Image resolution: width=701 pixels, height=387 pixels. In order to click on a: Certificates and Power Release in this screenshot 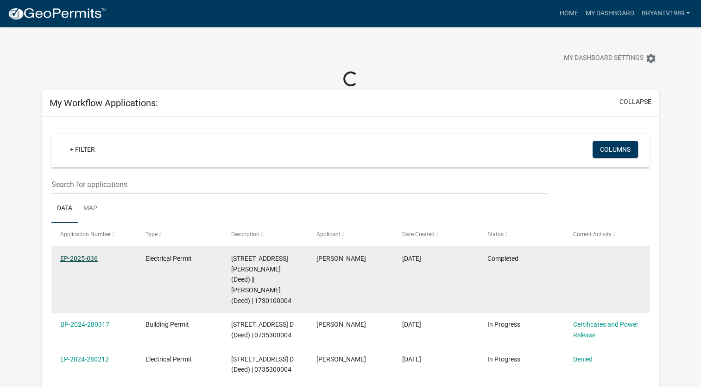, I will do `click(605, 329)`.